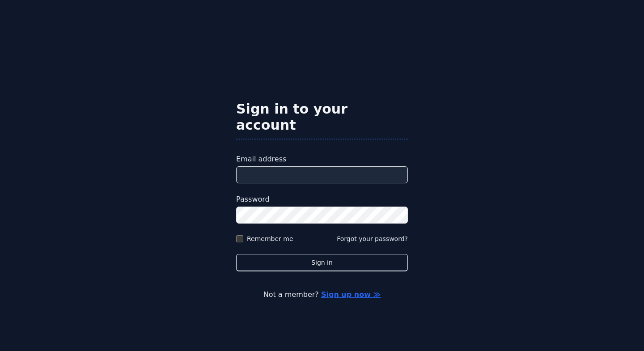 This screenshot has height=351, width=644. I want to click on label: Password, so click(322, 200).